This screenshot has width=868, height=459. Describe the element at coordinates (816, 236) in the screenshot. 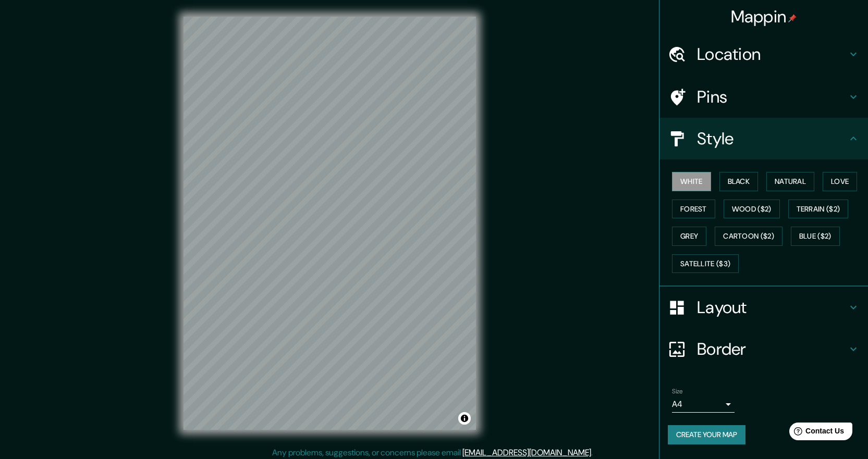

I see `button: Blue ($2)` at that location.